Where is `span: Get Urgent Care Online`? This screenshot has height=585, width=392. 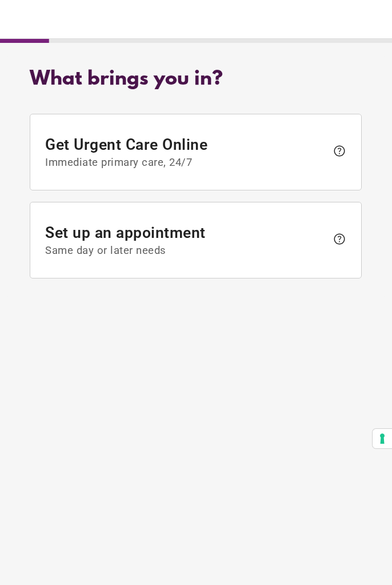 span: Get Urgent Care Online is located at coordinates (186, 152).